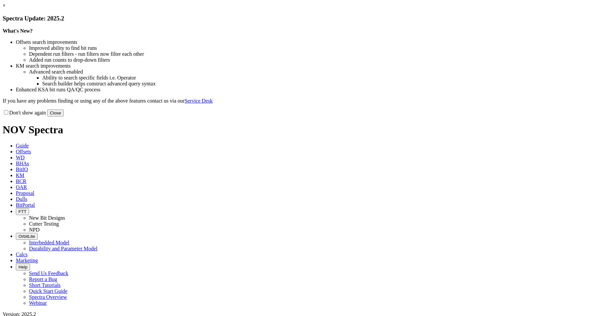 The height and width of the screenshot is (316, 615). What do you see at coordinates (308, 130) in the screenshot?
I see `h1: NOV Spectra` at bounding box center [308, 130].